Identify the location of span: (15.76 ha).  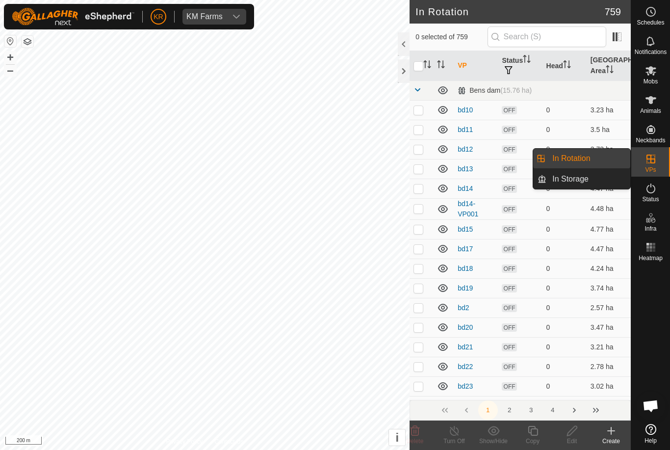
(516, 90).